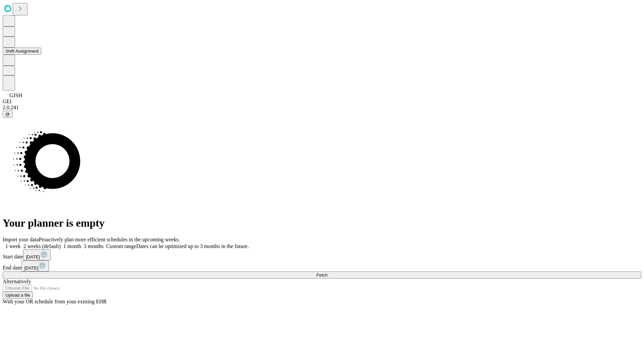 This screenshot has height=362, width=644. I want to click on span: 1 month, so click(72, 246).